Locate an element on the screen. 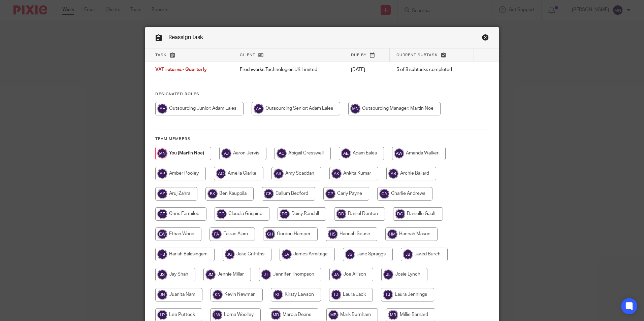 The image size is (644, 321). a: Close this dialog window is located at coordinates (485, 38).